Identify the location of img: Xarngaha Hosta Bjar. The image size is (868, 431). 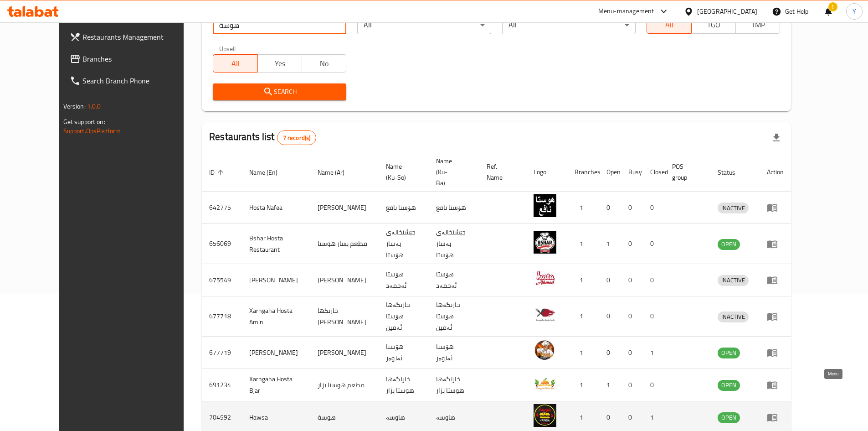
(545, 383).